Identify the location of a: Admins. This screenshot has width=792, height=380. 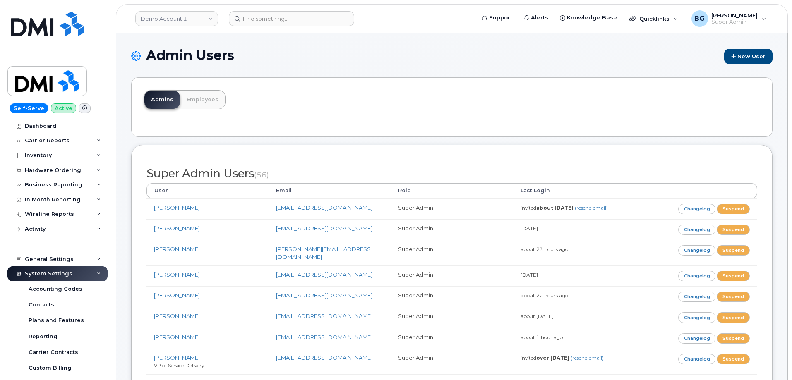
(162, 100).